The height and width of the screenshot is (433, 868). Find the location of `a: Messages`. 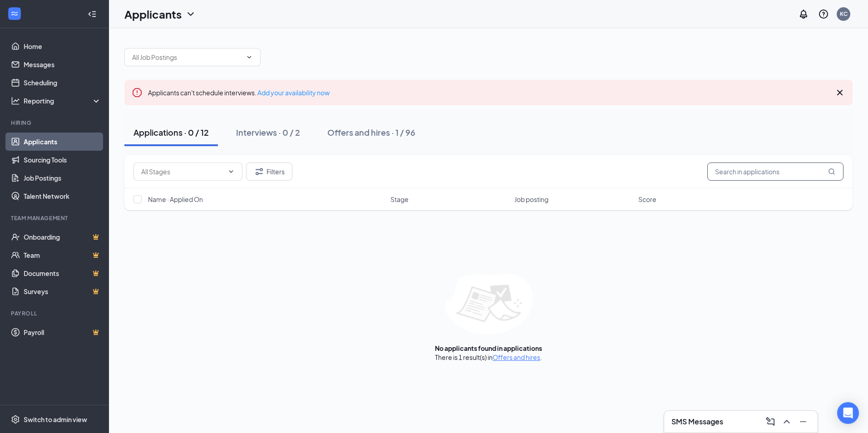

a: Messages is located at coordinates (62, 65).